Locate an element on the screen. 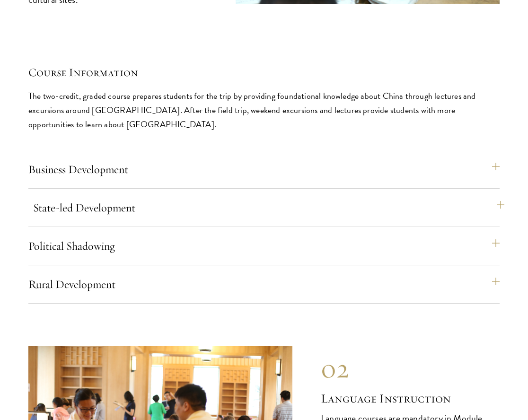 The width and height of the screenshot is (528, 420). h2: Language Instruction is located at coordinates (410, 399).